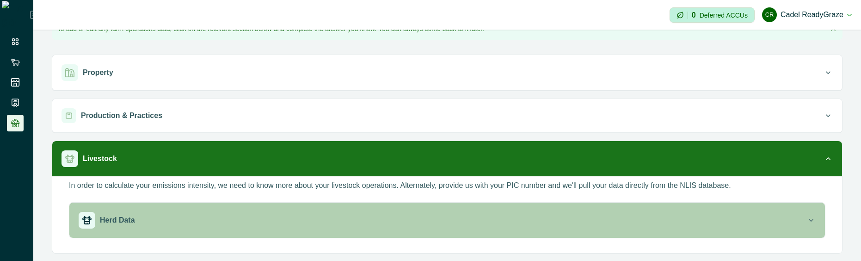  What do you see at coordinates (447, 116) in the screenshot?
I see `button: Production & Practices` at bounding box center [447, 116].